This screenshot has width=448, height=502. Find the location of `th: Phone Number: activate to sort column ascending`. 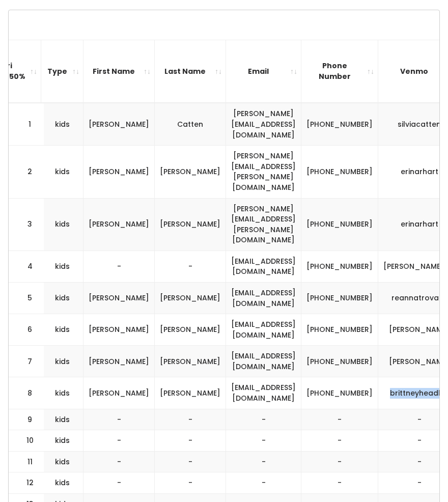

th: Phone Number: activate to sort column ascending is located at coordinates (340, 72).